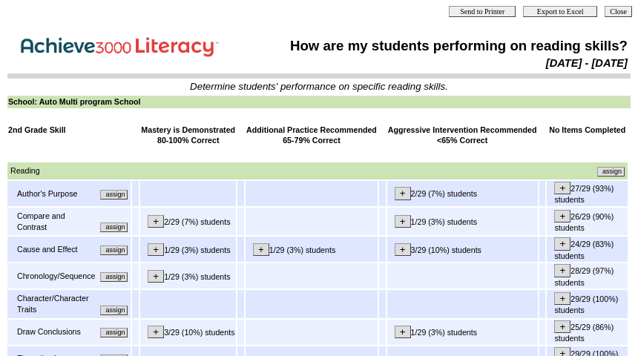  What do you see at coordinates (122, 45) in the screenshot?
I see `img: Achieve3000 Reports Logo` at bounding box center [122, 45].